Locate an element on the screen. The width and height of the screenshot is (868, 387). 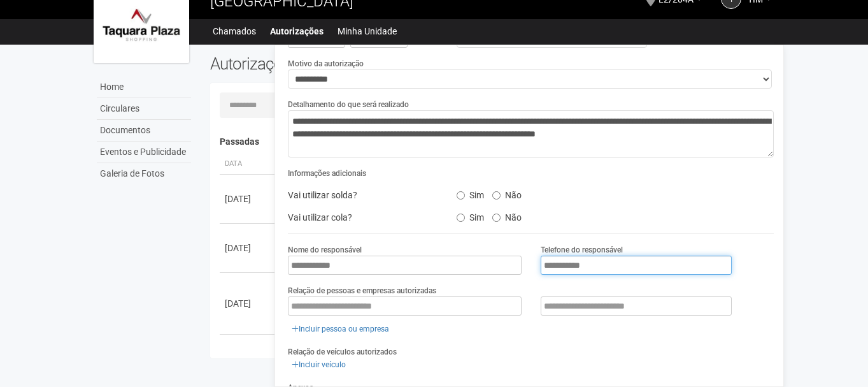
a: Minha Unidade is located at coordinates (366, 31).